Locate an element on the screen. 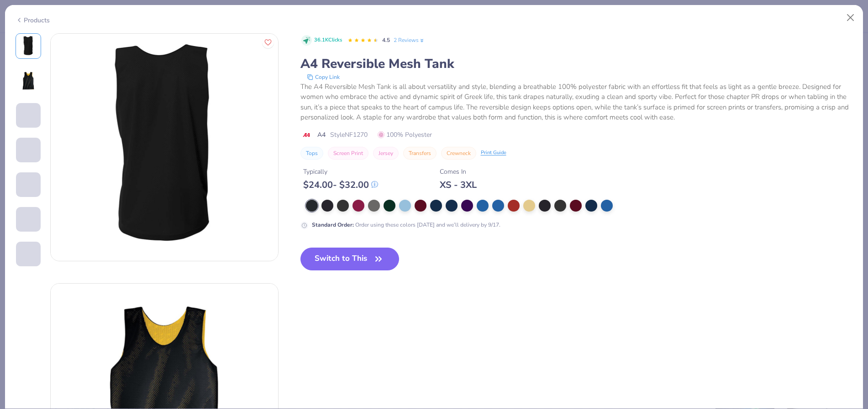 Image resolution: width=868 pixels, height=409 pixels. div: A4 Reversible Mesh Tank is located at coordinates (577, 64).